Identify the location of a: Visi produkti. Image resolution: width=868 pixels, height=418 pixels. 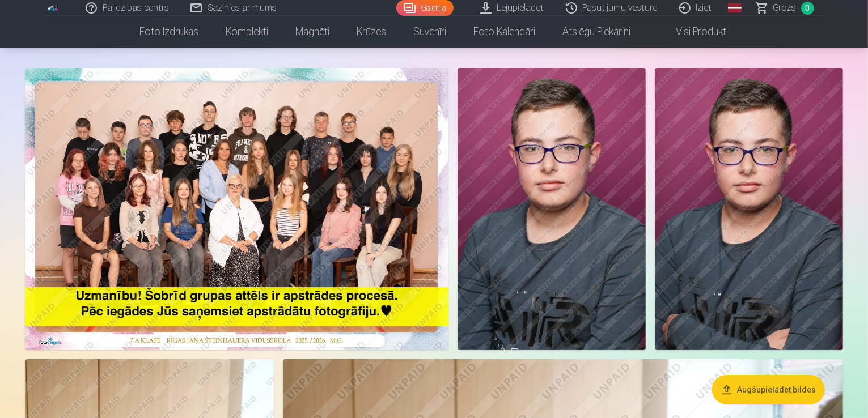
(693, 32).